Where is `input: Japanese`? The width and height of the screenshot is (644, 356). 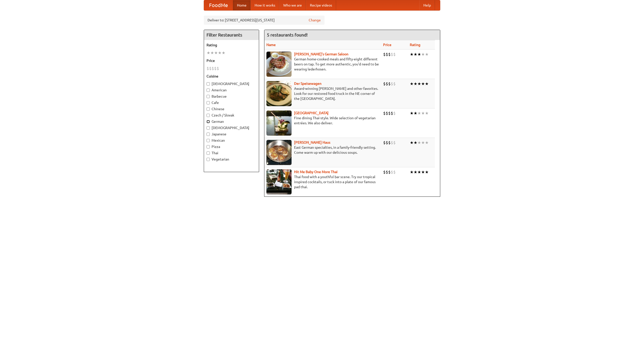
input: Japanese is located at coordinates (208, 134).